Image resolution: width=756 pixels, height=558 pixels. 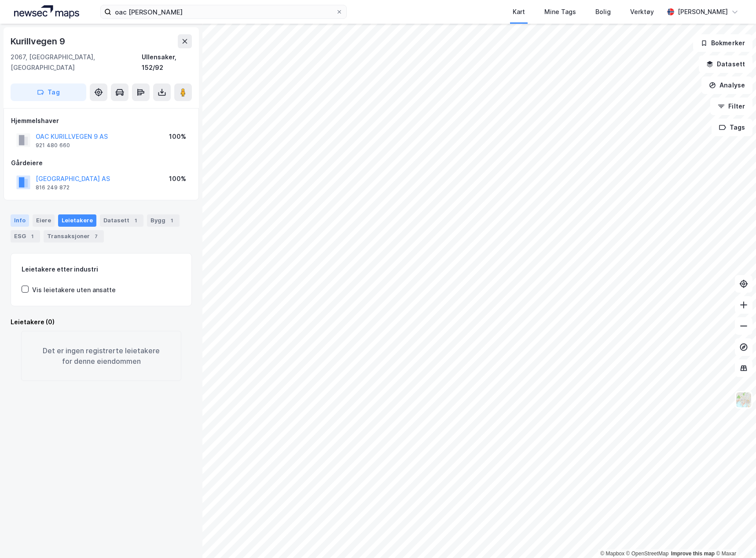 I want to click on div: Mine Tags, so click(x=560, y=12).